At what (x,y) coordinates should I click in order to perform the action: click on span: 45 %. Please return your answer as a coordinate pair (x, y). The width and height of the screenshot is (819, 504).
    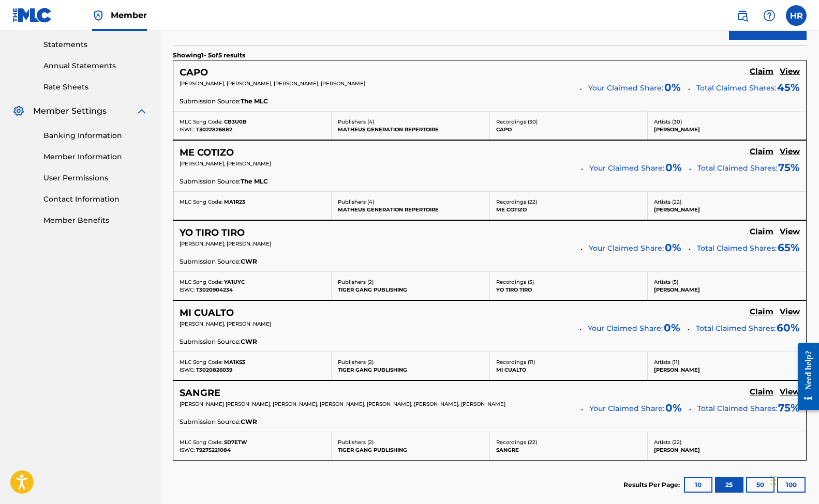
    Looking at the image, I should click on (789, 88).